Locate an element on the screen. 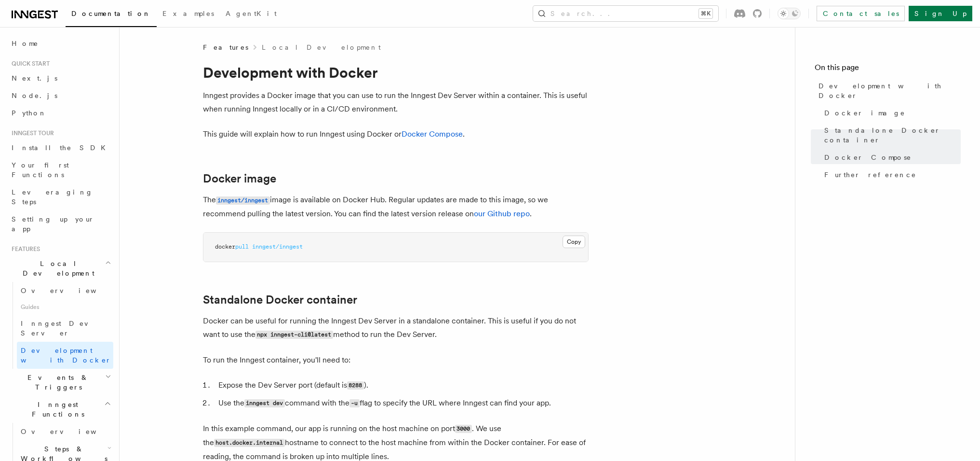 This screenshot has width=980, height=461. a: Sign Up is located at coordinates (941, 13).